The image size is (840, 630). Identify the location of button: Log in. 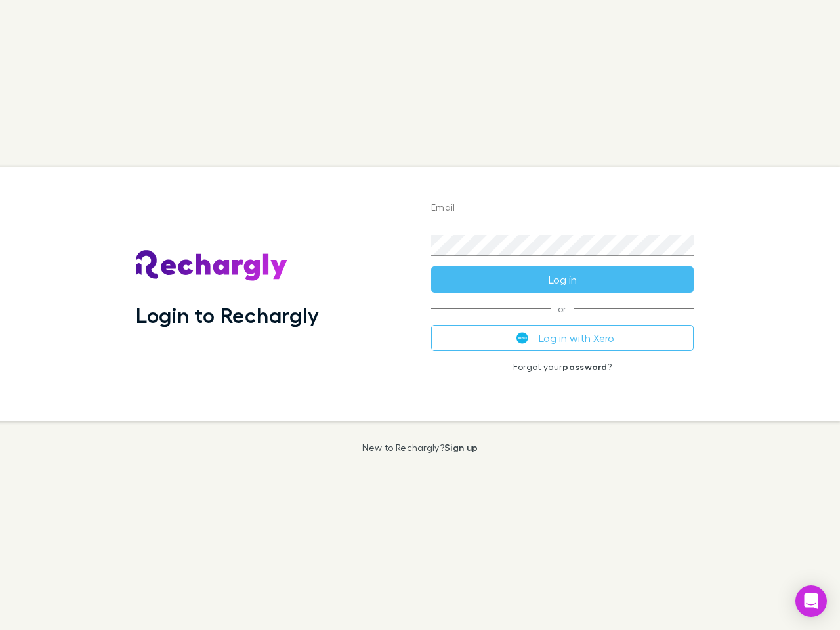
(562, 279).